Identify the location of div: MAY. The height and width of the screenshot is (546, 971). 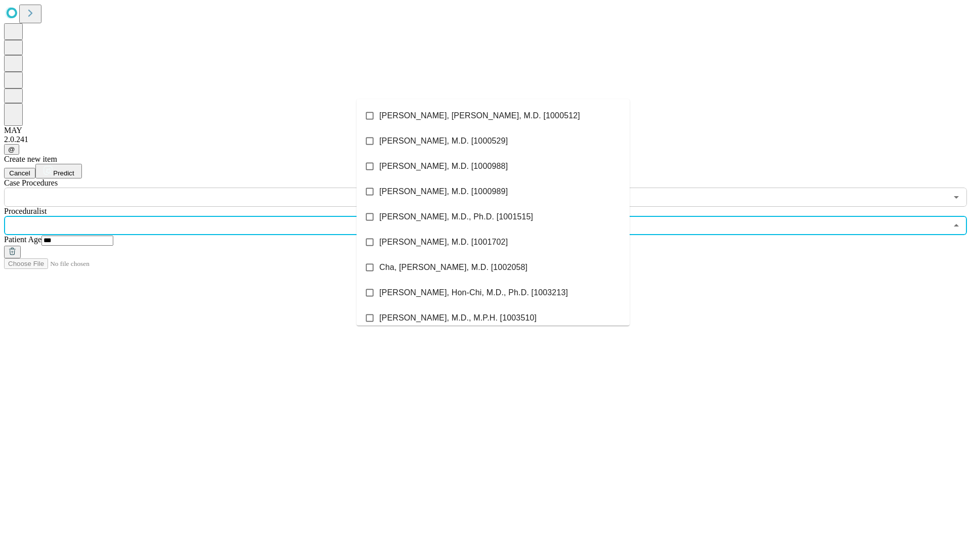
(485, 130).